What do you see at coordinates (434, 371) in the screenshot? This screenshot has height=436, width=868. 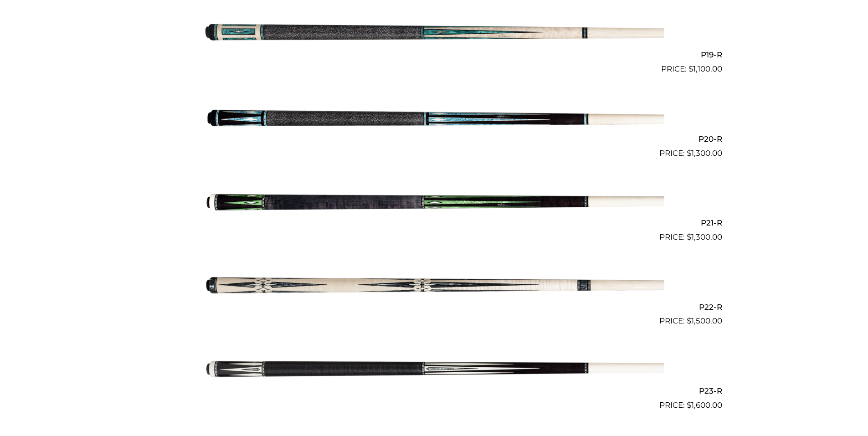 I see `a: P23-R $1,600.00` at bounding box center [434, 371].